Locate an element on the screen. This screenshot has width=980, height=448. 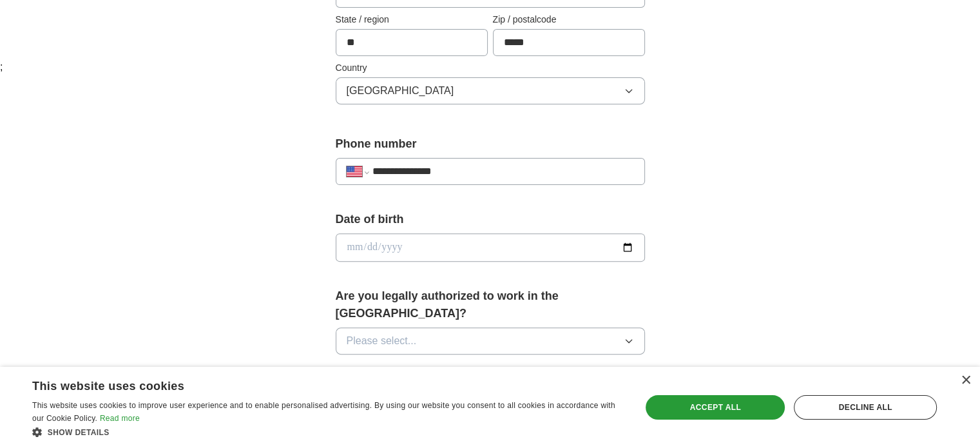
span: This website uses cookies to improve user experience and to enable personalised advertising. By u... is located at coordinates (324, 412).